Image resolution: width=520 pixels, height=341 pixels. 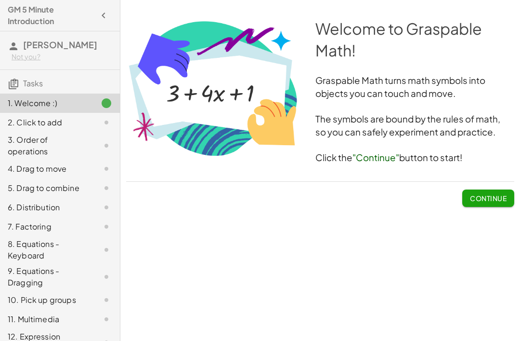 I want to click on div: 3. Order of operations, so click(x=46, y=146).